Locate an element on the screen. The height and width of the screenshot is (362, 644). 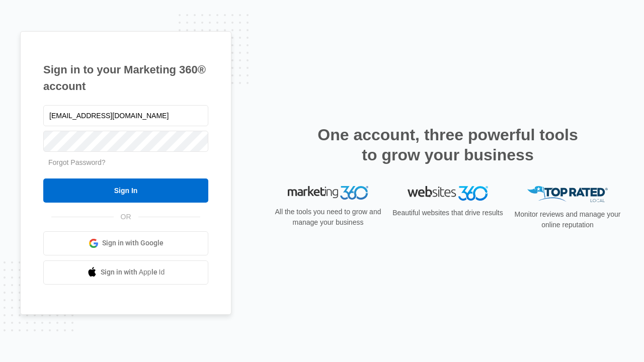
p: Beautiful websites that drive results is located at coordinates (448, 213).